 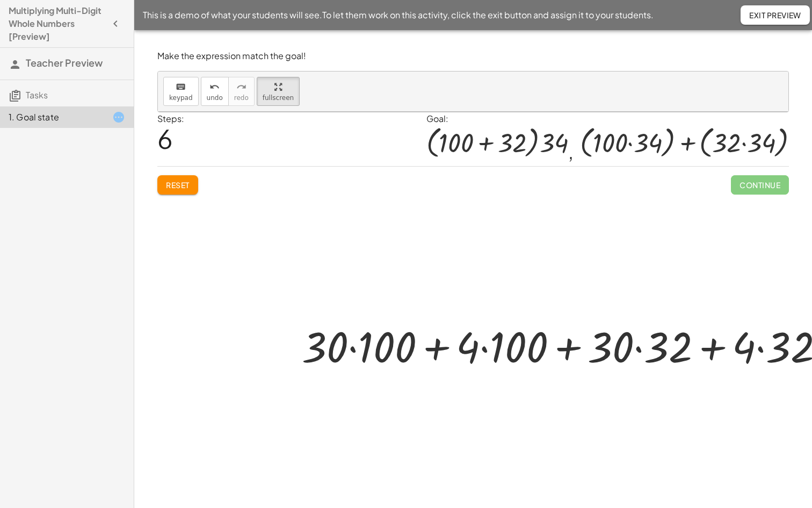 I want to click on i: Task started., so click(x=118, y=117).